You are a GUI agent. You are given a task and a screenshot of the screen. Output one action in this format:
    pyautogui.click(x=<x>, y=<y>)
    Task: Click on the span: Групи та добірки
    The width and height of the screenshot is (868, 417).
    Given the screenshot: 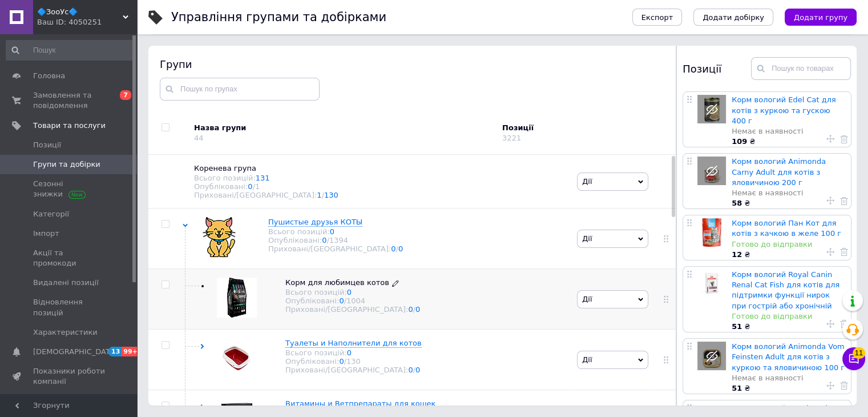 What is the action you would take?
    pyautogui.click(x=67, y=164)
    